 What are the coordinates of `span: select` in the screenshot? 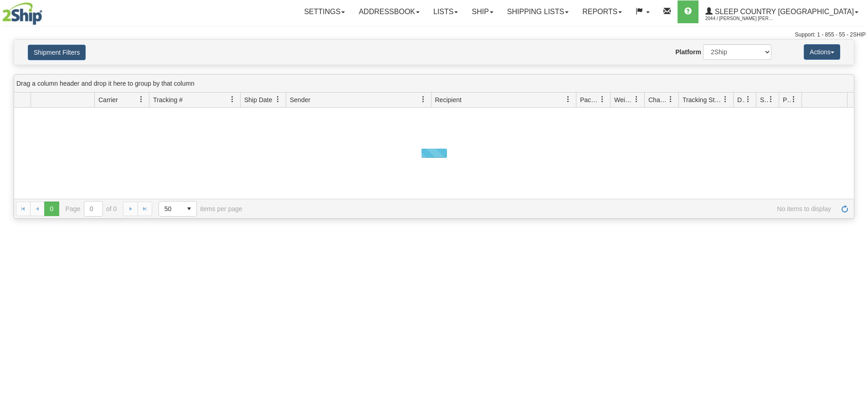 It's located at (190, 209).